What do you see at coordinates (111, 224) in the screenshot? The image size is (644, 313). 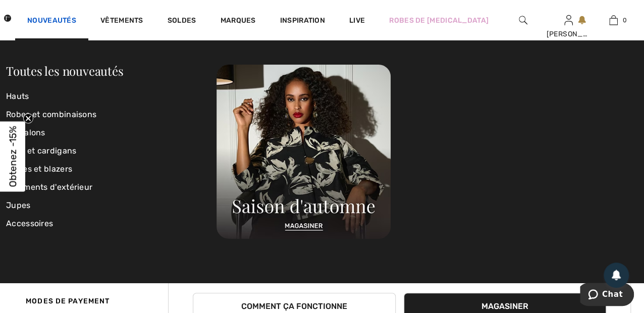 I see `a: Accessoires` at bounding box center [111, 224].